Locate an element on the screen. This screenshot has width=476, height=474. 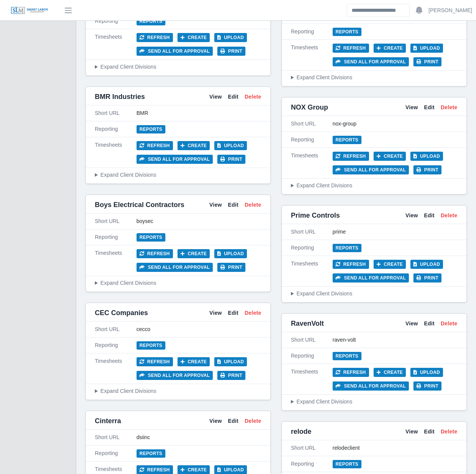
div: prime is located at coordinates (395, 232).